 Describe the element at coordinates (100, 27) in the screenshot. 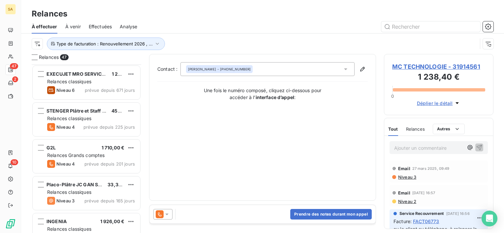

I see `span: Effectuées` at that location.